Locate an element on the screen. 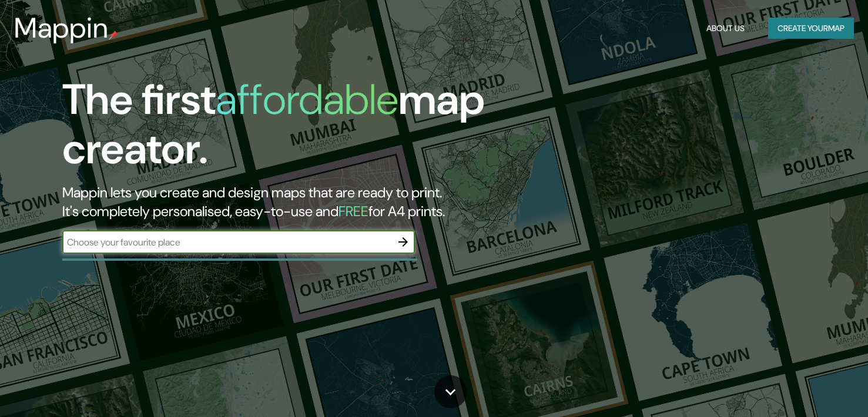 This screenshot has height=417, width=868. img: mappin-pin is located at coordinates (113, 35).